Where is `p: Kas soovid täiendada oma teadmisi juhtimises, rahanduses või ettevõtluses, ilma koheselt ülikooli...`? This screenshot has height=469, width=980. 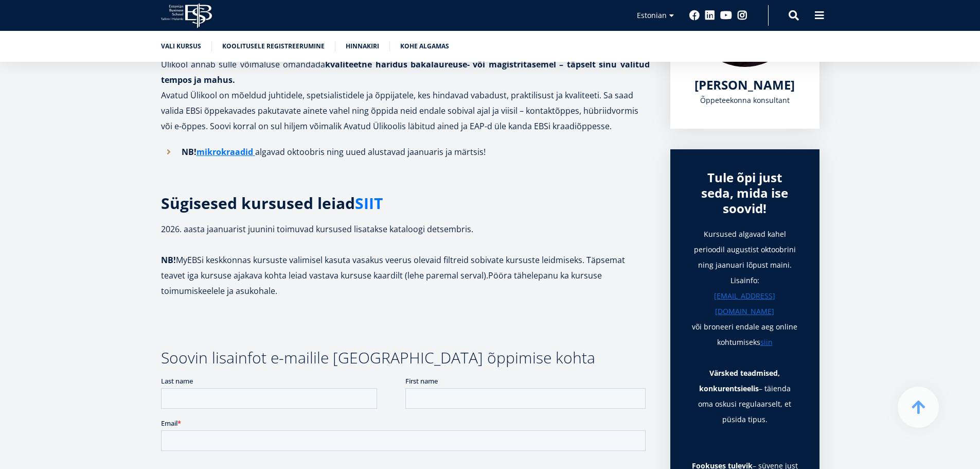 p: Kas soovid täiendada oma teadmisi juhtimises, rahanduses või ettevõtluses, ilma koheselt ülikooli... is located at coordinates (405, 64).